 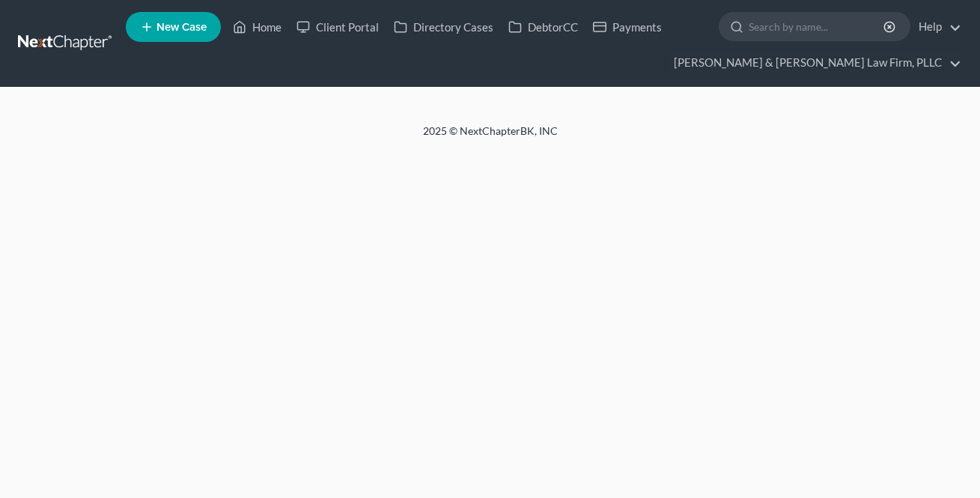 What do you see at coordinates (627, 27) in the screenshot?
I see `a: Payments` at bounding box center [627, 27].